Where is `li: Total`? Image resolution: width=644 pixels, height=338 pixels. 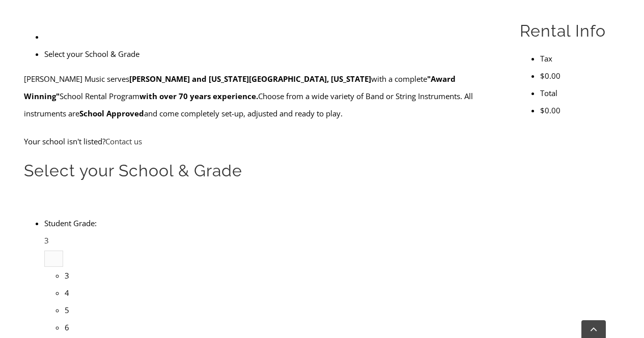
li: Total is located at coordinates (580, 93).